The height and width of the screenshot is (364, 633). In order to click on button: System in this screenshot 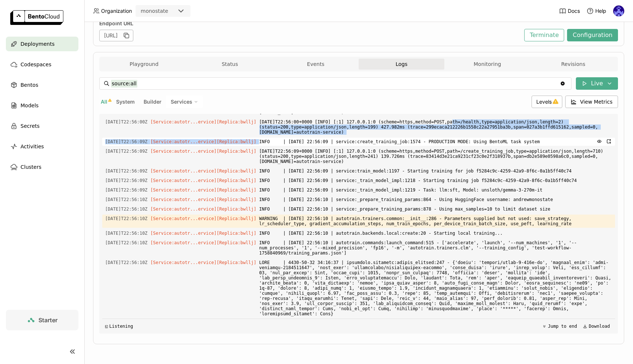, I will do `click(125, 102)`.